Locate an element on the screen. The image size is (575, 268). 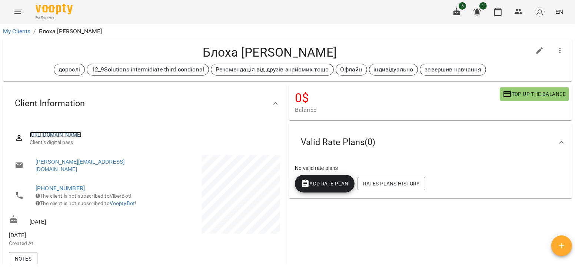
div: 12_9Solutions intermidiate third condional is located at coordinates (148, 70).